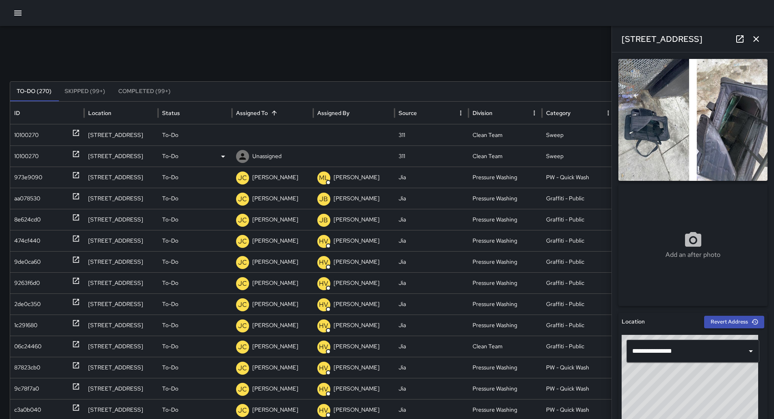 The height and width of the screenshot is (419, 774). I want to click on div: 474cf440, so click(27, 241).